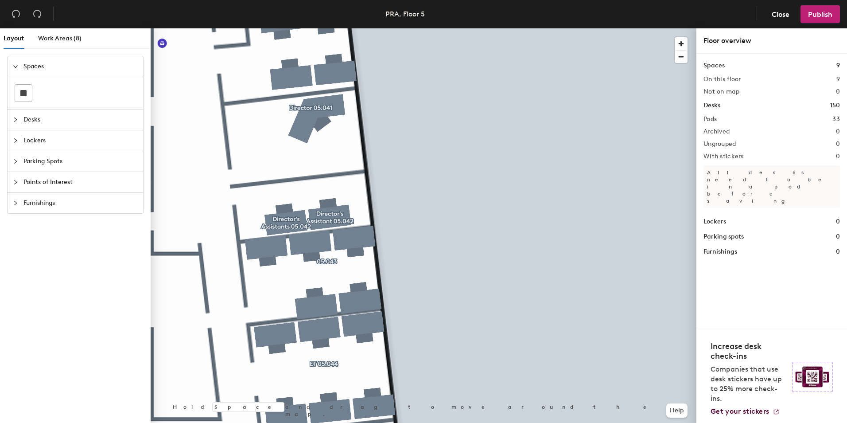  I want to click on h1: Parking spots, so click(723, 237).